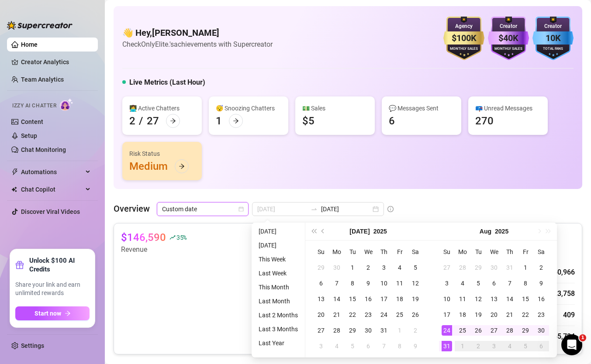 The width and height of the screenshot is (591, 364). I want to click on td: 2025-07-20, so click(321, 315).